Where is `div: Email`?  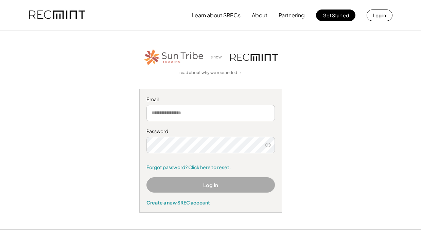 div: Email is located at coordinates (211, 99).